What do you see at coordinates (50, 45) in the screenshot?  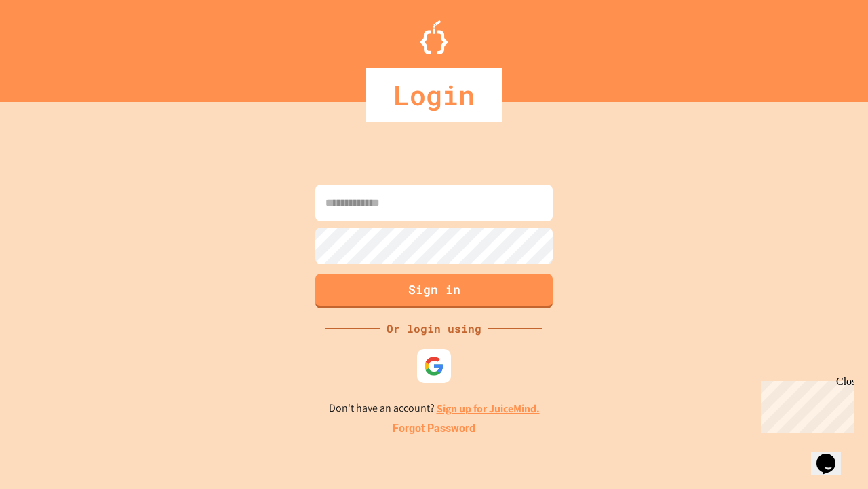 I see `div: Chat with us now!Close` at bounding box center [50, 45].